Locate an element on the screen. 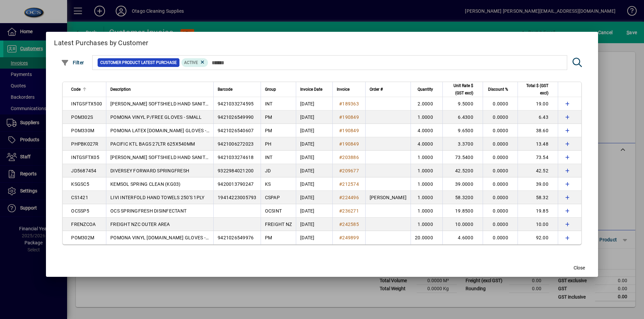 The height and width of the screenshot is (319, 644). span: JD5687454 is located at coordinates (84, 171).